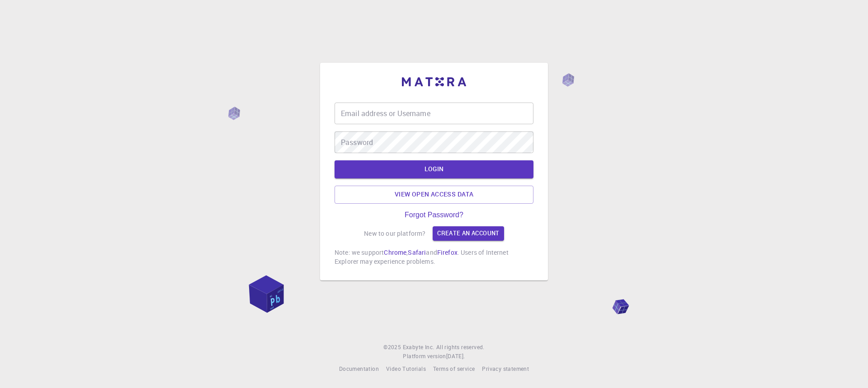 The height and width of the screenshot is (388, 868). Describe the element at coordinates (505, 370) in the screenshot. I see `a: Privacy statement` at that location.